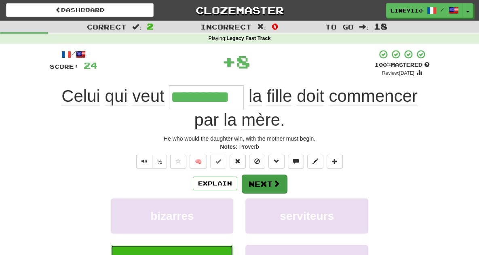 The height and width of the screenshot is (255, 479). I want to click on button: Play sentence audio (ctl+space), so click(144, 162).